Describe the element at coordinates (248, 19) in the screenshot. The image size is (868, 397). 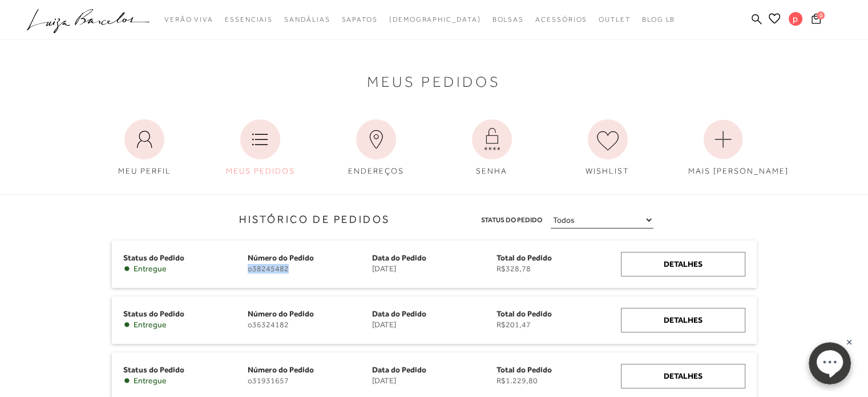
I see `span: Essenciais` at that location.